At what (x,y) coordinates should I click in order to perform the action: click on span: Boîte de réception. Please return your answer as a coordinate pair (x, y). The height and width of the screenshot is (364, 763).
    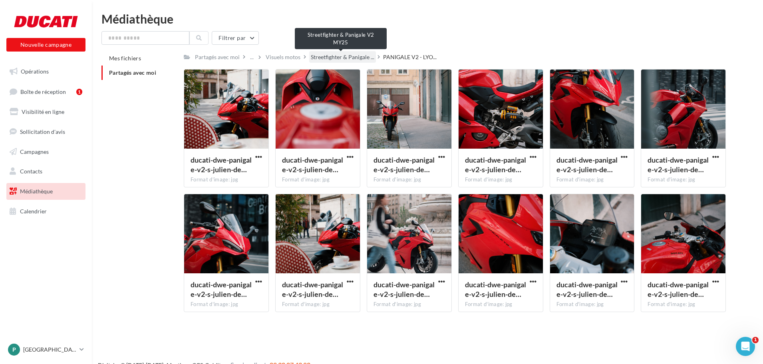
    Looking at the image, I should click on (43, 91).